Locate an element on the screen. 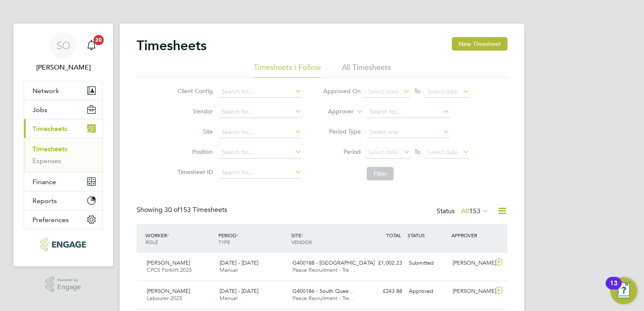 This screenshot has width=644, height=311. span: CPCS Forklift 2025 is located at coordinates (169, 270).